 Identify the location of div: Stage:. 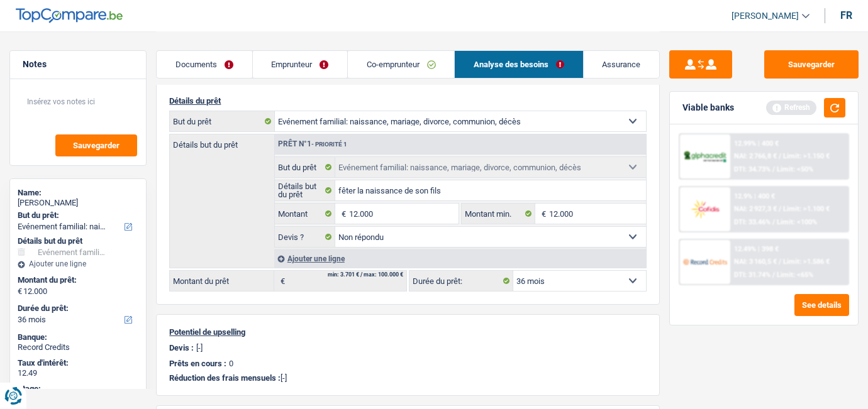
(78, 389).